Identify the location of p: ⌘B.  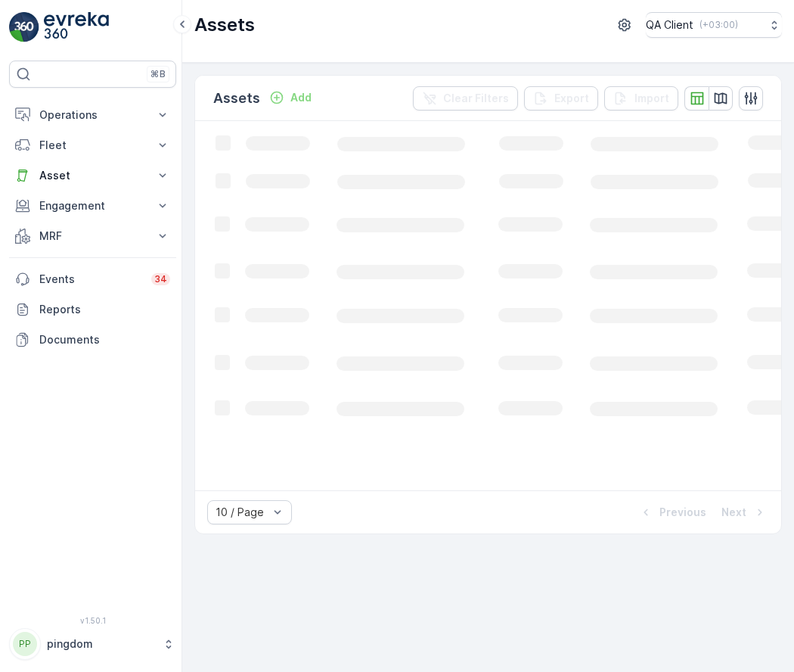
(158, 74).